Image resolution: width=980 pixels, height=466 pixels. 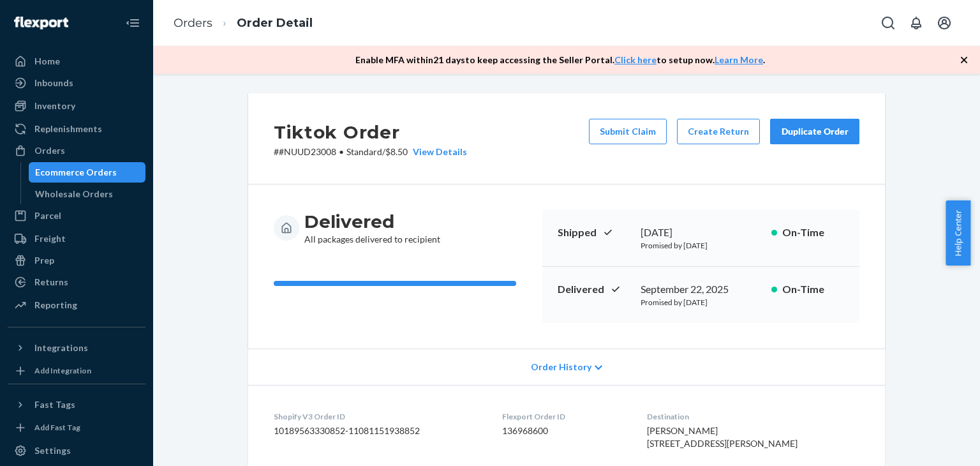 What do you see at coordinates (77, 61) in the screenshot?
I see `a: Home` at bounding box center [77, 61].